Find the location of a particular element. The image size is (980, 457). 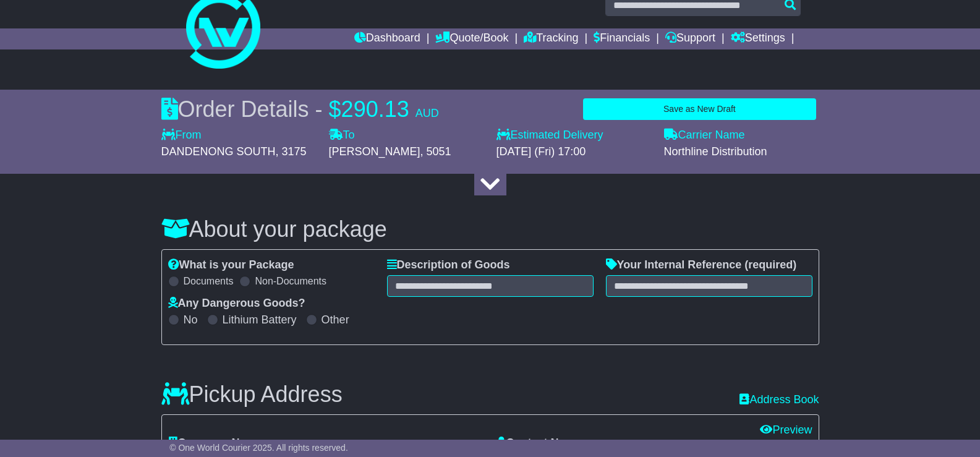

label: Estimated Delivery is located at coordinates (574, 136).